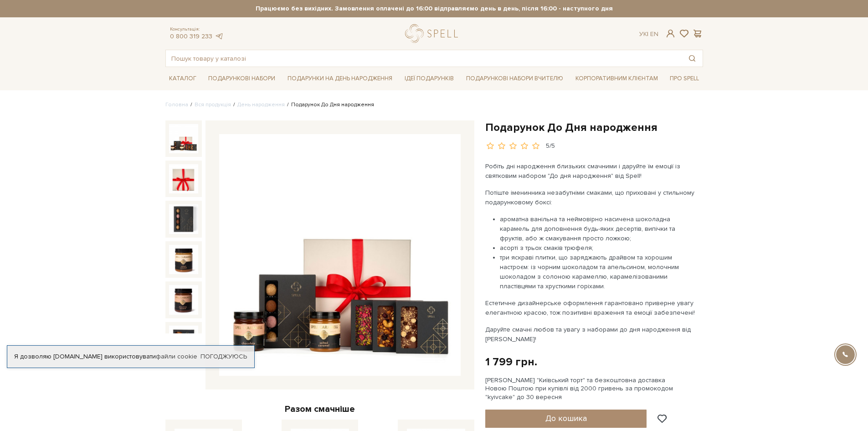 This screenshot has width=868, height=431. I want to click on button: Пошук товару у каталозі, so click(692, 59).